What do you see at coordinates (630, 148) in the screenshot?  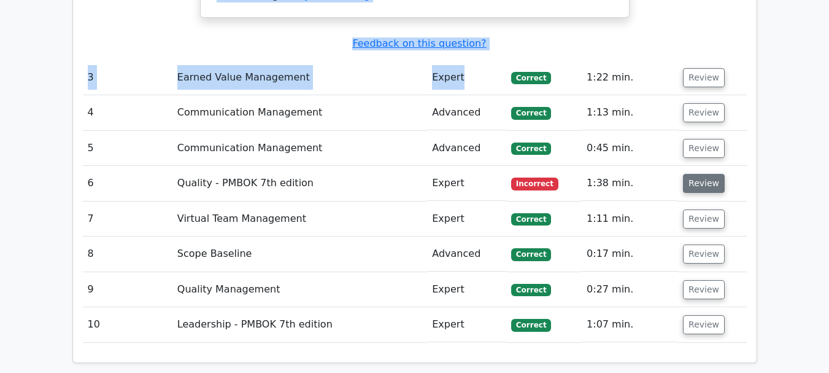 I see `td: 0:45 min.` at bounding box center [630, 148].